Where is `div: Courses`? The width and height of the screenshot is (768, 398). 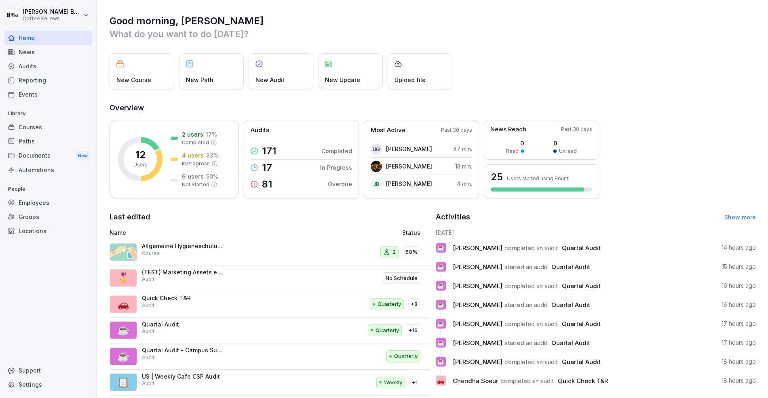
div: Courses is located at coordinates (48, 127).